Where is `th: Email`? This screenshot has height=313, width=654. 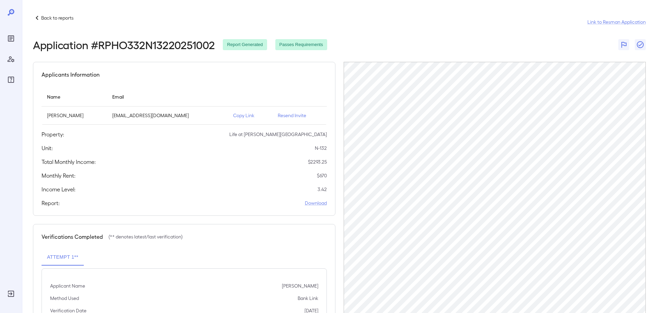 th: Email is located at coordinates (167, 96).